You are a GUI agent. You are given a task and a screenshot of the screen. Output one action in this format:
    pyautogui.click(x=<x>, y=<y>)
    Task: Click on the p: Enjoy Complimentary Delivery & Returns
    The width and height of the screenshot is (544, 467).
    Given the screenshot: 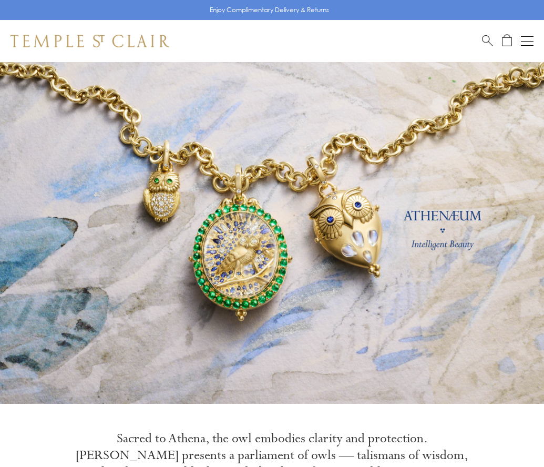 What is the action you would take?
    pyautogui.click(x=269, y=10)
    